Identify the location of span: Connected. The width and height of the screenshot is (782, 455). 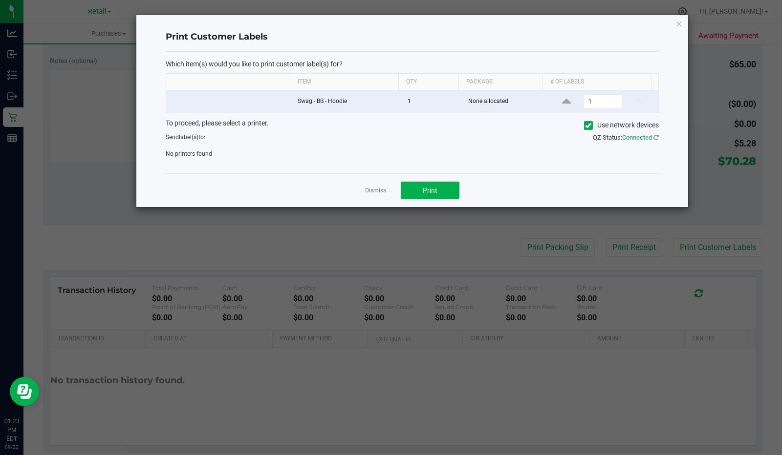
(637, 137).